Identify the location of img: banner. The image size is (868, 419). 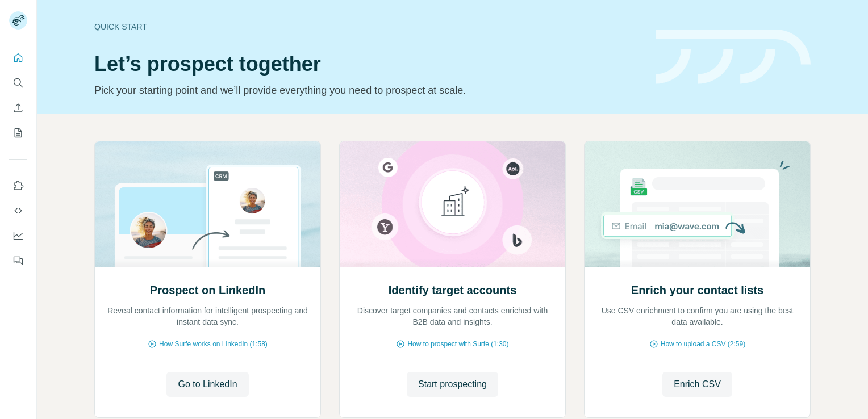
(733, 57).